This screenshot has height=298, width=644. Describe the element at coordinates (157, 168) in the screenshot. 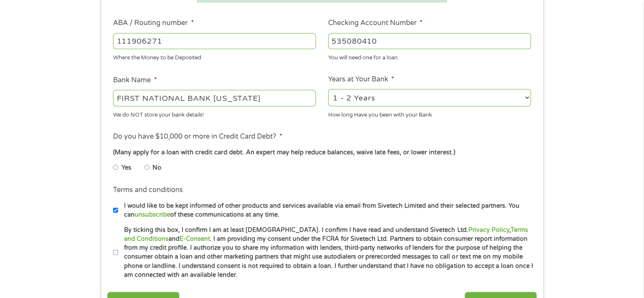

I see `label: No` at that location.